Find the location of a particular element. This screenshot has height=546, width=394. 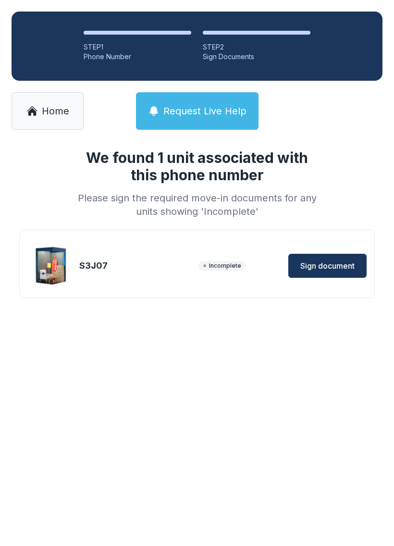

div: Sign Documents is located at coordinates (257, 57).